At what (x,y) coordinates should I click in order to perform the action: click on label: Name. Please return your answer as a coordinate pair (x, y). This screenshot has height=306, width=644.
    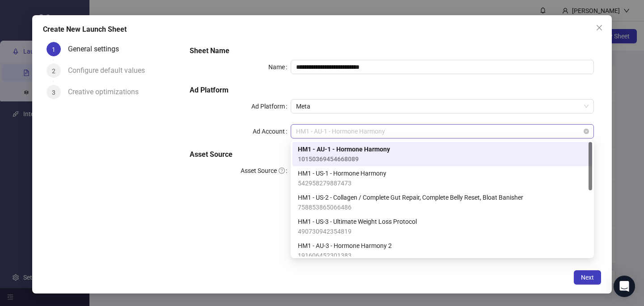
    Looking at the image, I should click on (279, 67).